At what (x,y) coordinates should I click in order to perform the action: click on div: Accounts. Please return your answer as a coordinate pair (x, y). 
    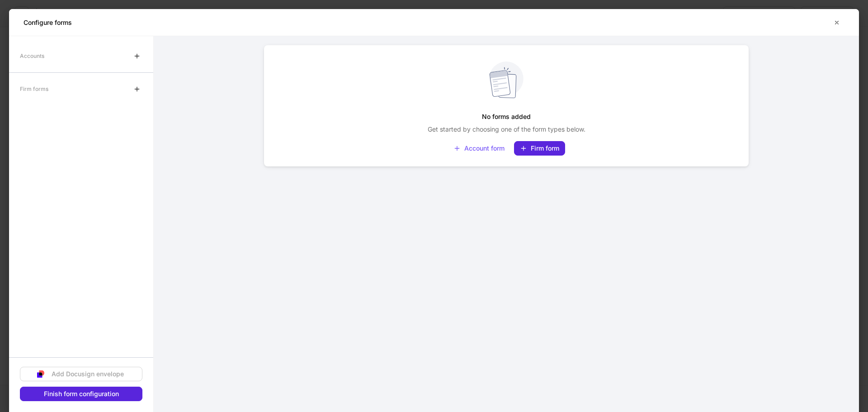
    Looking at the image, I should click on (32, 55).